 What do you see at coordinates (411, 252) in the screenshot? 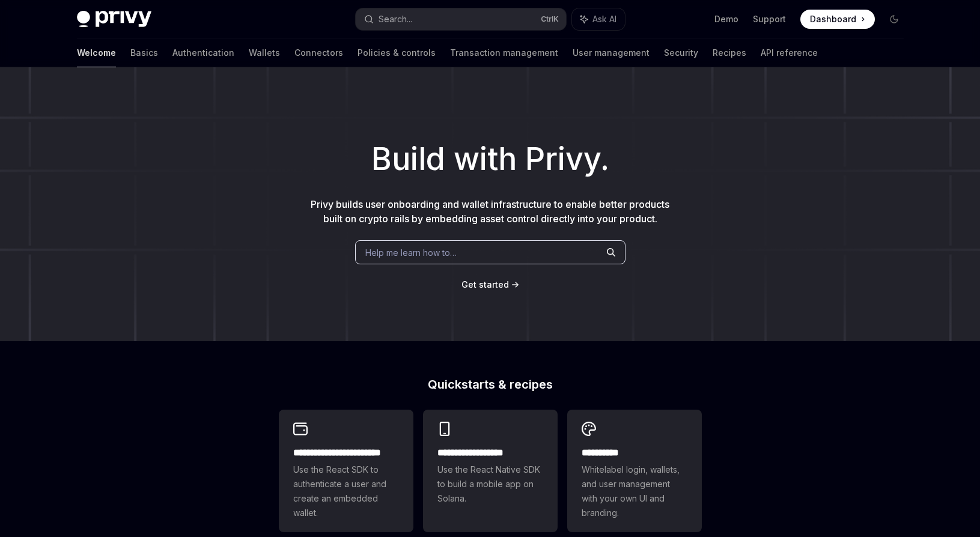
I see `span: Help me learn how to…` at bounding box center [411, 252].